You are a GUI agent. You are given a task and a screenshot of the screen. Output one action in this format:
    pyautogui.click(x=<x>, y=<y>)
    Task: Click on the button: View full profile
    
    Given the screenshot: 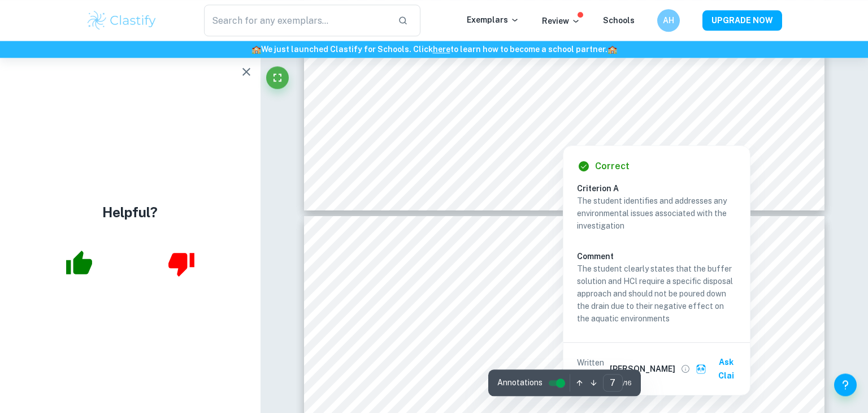 What is the action you would take?
    pyautogui.click(x=685, y=369)
    